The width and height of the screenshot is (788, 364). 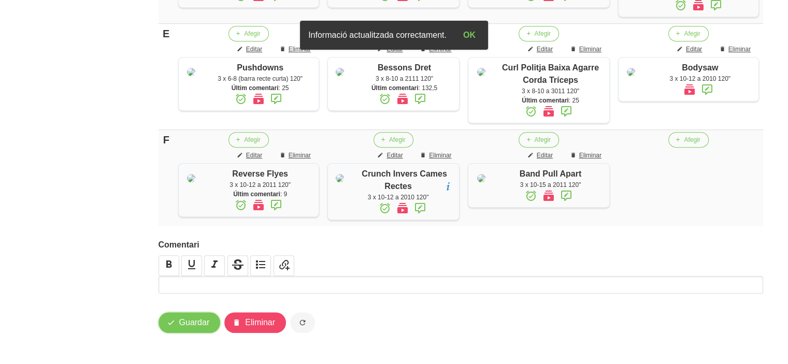 What do you see at coordinates (461, 245) in the screenshot?
I see `label: Comentari` at bounding box center [461, 245].